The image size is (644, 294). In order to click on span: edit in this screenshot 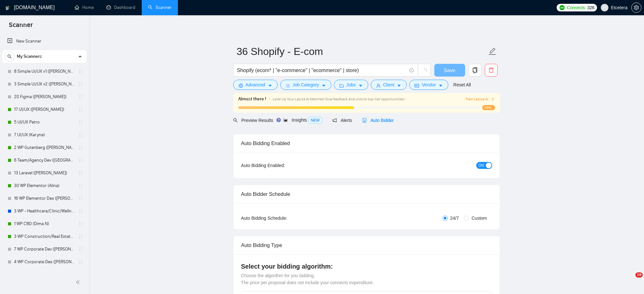, I will do `click(493, 52)`.